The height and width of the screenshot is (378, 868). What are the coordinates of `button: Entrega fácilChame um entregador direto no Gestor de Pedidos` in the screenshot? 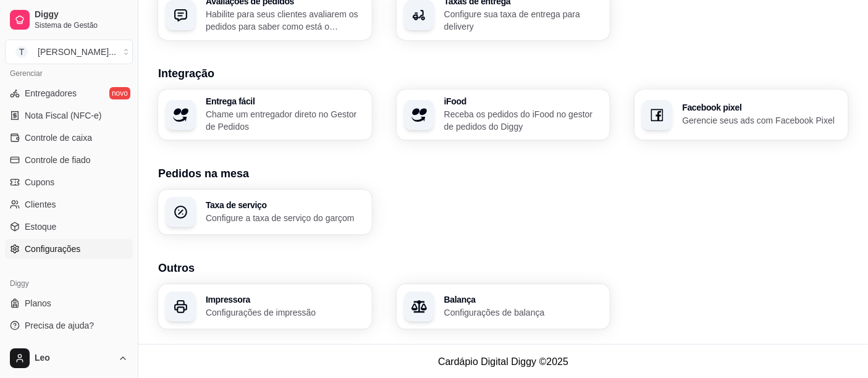 It's located at (265, 115).